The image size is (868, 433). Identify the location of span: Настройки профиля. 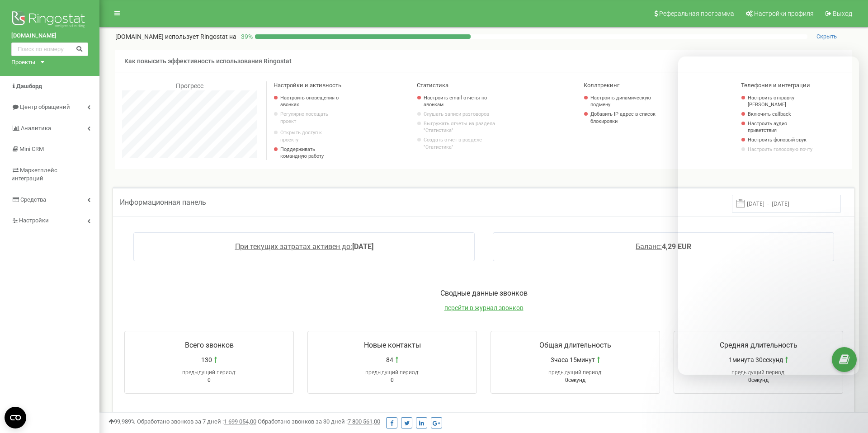
(784, 13).